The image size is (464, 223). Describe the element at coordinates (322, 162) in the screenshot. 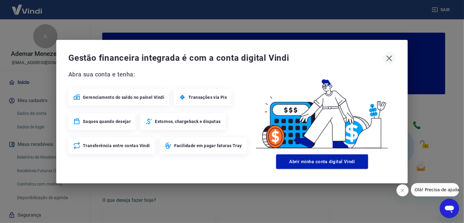

I see `button: Abrir minha conta digital Vindi` at that location.